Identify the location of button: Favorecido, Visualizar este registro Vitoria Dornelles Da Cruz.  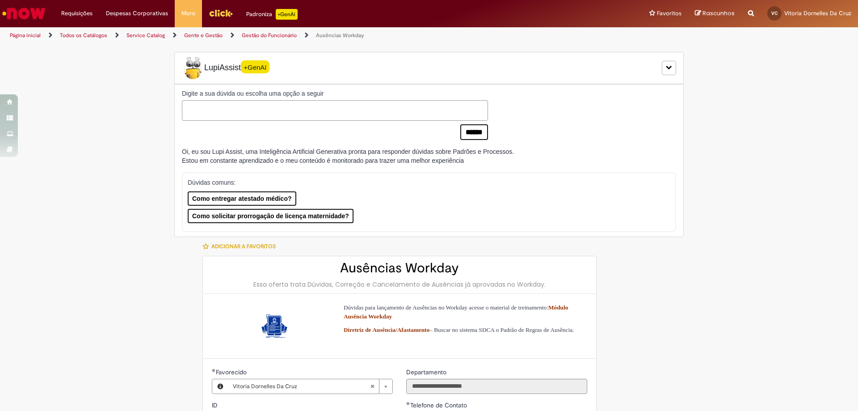
(220, 386).